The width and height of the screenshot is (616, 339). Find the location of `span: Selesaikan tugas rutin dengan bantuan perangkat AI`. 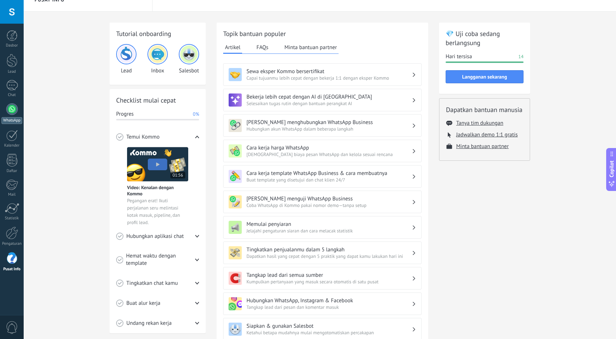

span: Selesaikan tugas rutin dengan bantuan perangkat AI is located at coordinates (329, 103).